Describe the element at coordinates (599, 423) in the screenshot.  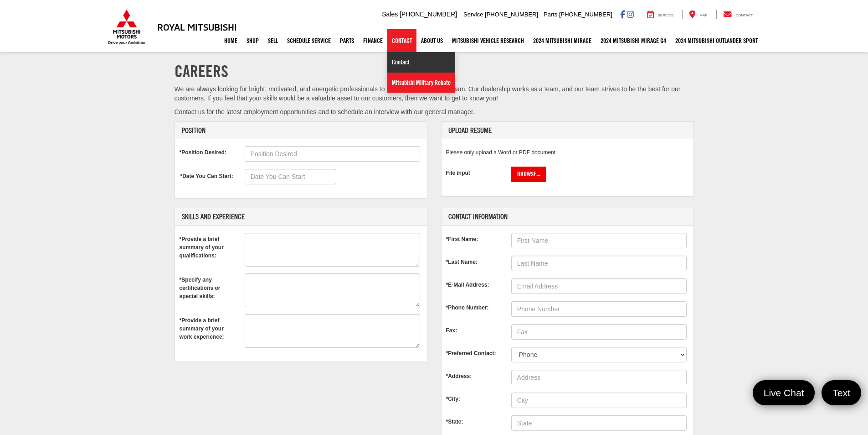
I see `input: State` at that location.